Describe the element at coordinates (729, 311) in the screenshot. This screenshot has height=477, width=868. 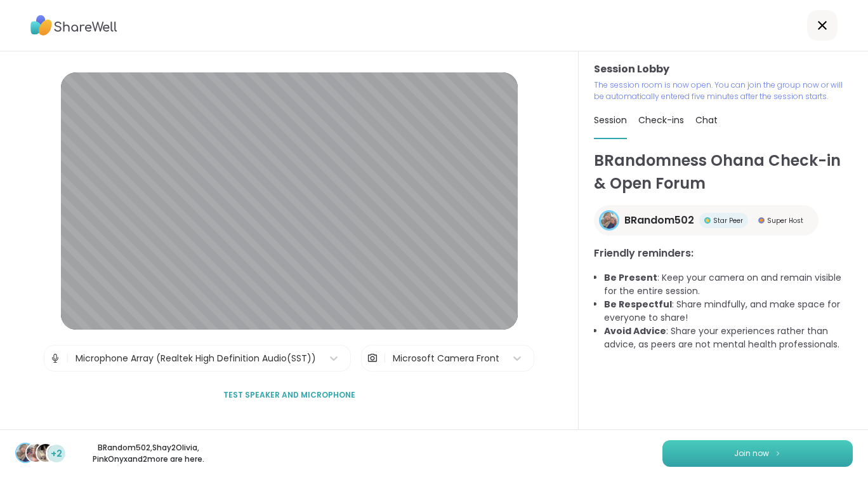
I see `li: : Share mindfully, and make space for everyone to share!` at that location.